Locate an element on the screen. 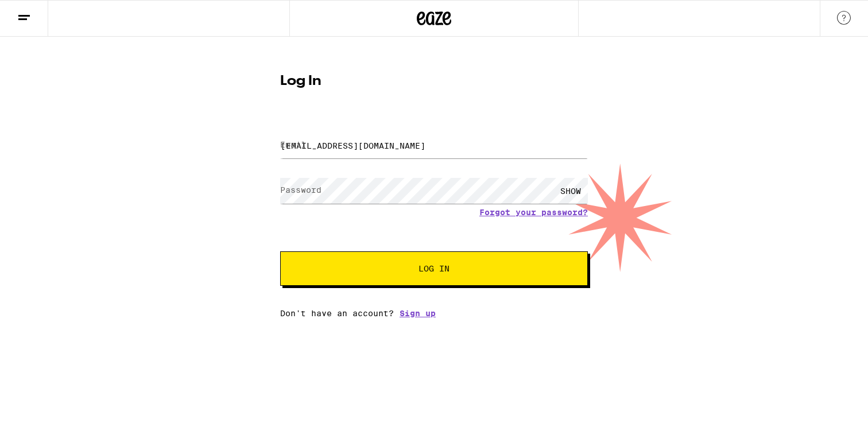 This screenshot has height=439, width=868. h1: Log In is located at coordinates (434, 82).